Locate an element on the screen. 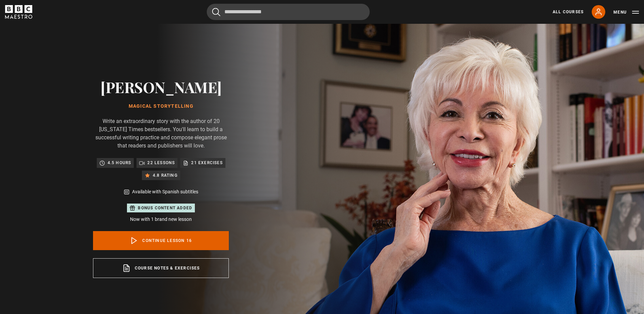 The image size is (644, 314). p: 21 exercises is located at coordinates (207, 163).